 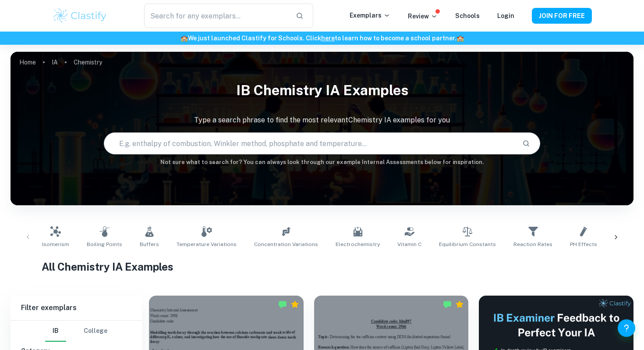 I want to click on button: Search, so click(x=526, y=143).